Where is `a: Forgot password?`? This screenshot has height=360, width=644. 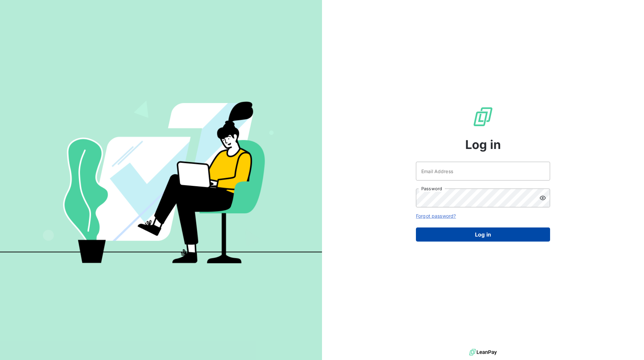
a: Forgot password? is located at coordinates (435, 216).